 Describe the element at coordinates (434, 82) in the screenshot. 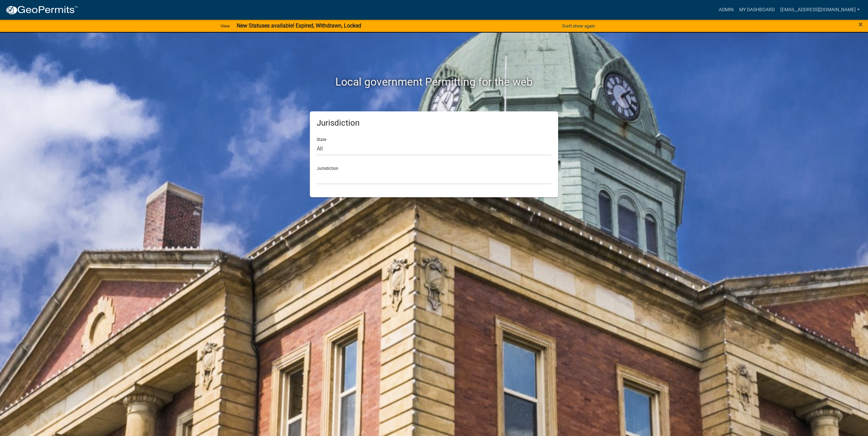

I see `h2: Local government Permitting for the web` at that location.